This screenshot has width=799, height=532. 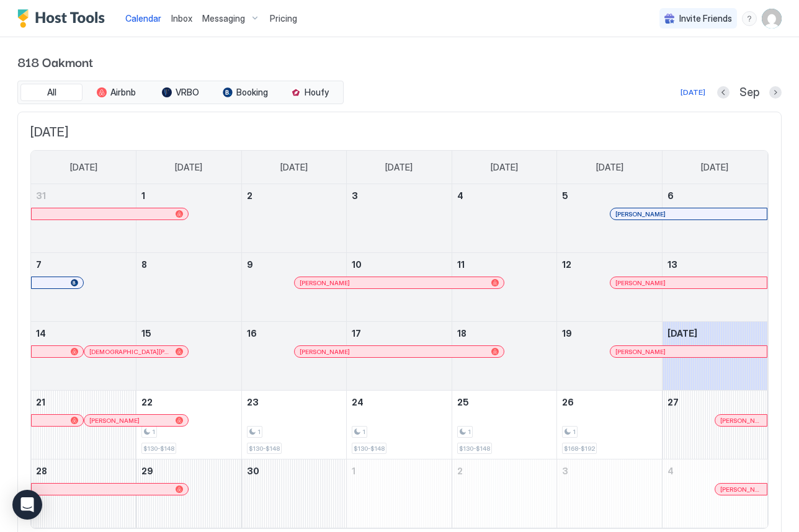 I want to click on span: 29, so click(x=147, y=470).